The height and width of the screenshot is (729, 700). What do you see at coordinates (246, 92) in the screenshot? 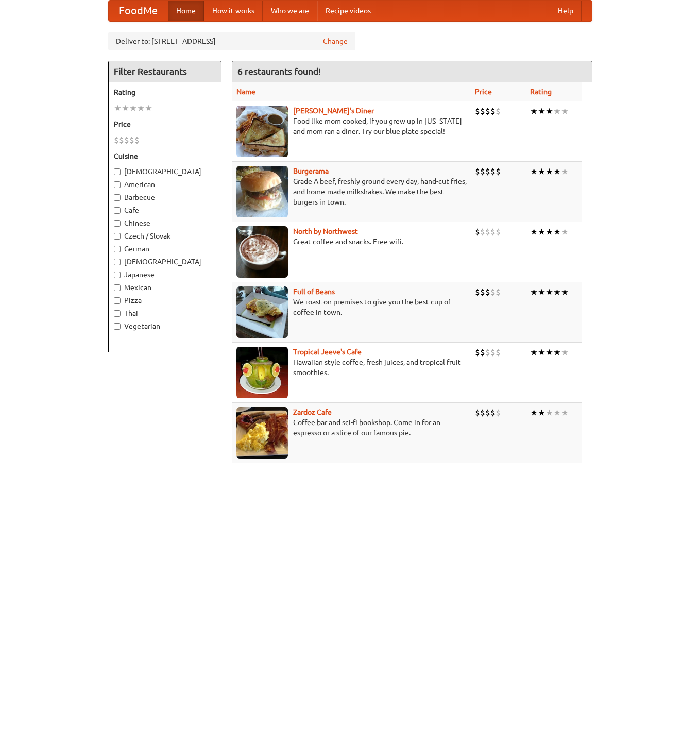
I see `a: Name` at bounding box center [246, 92].